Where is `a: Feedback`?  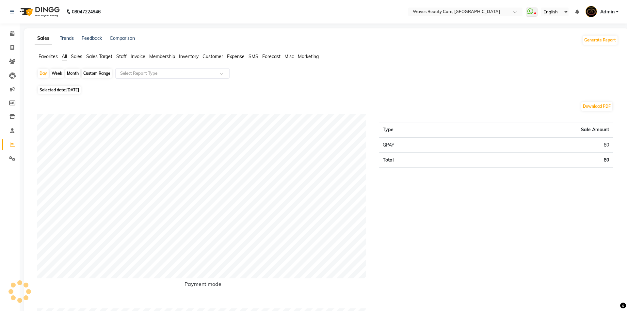 a: Feedback is located at coordinates (92, 38).